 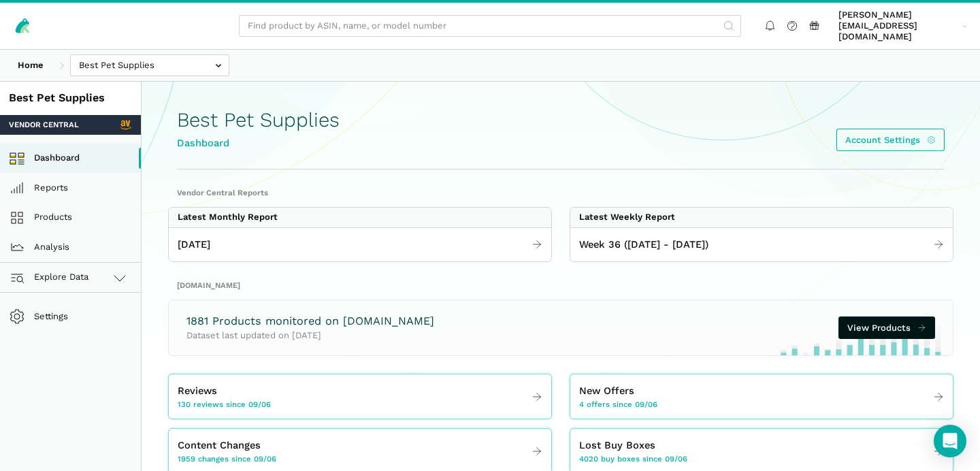 What do you see at coordinates (950, 441) in the screenshot?
I see `div: Open Intercom Messenger` at bounding box center [950, 441].